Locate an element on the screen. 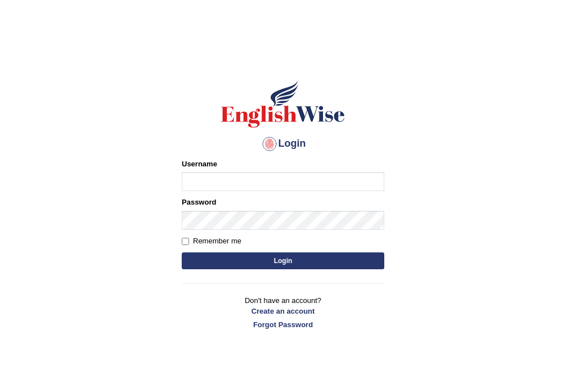 The width and height of the screenshot is (566, 371). label: Password is located at coordinates (199, 202).